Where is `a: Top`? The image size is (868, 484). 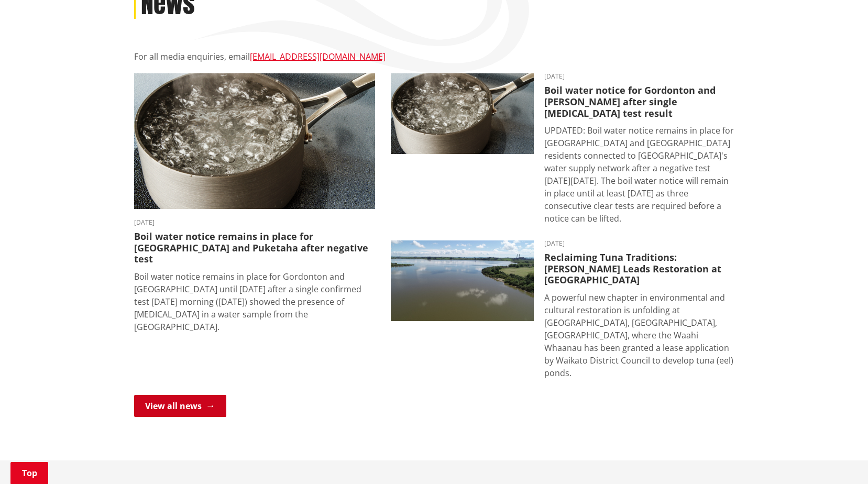 a: Top is located at coordinates (30, 472).